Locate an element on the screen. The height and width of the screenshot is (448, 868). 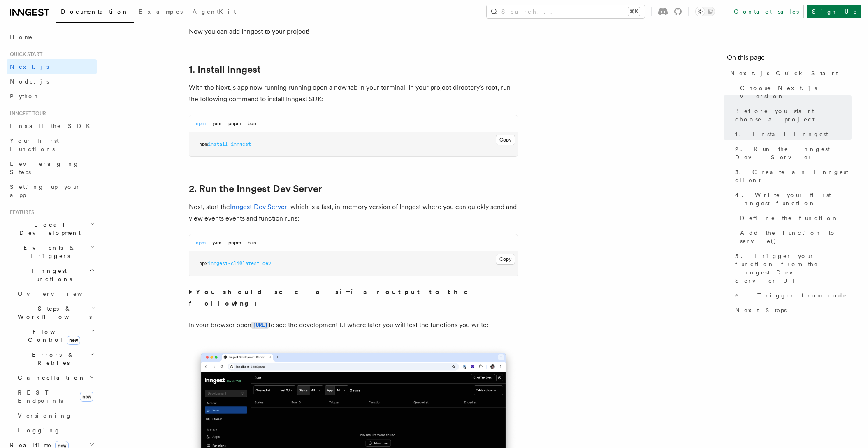
a: Overview is located at coordinates (56, 294).